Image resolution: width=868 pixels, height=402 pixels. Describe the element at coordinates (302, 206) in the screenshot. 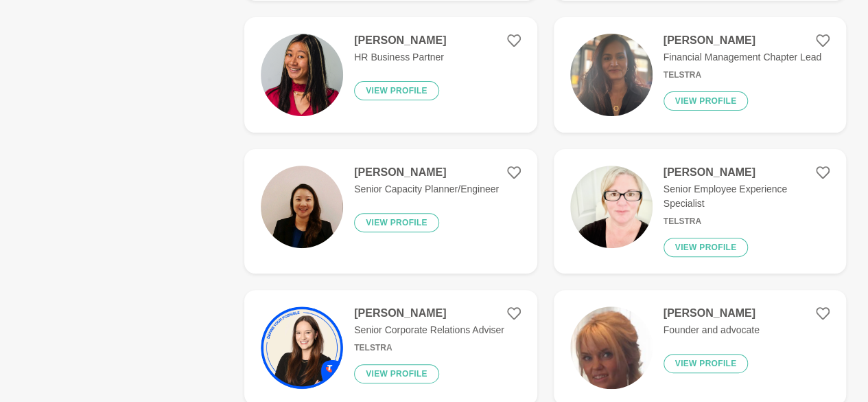

I see `img: 49f725dcccdd8bf20ef7723de0b376859f0749ad-800x800.jpg` at that location.